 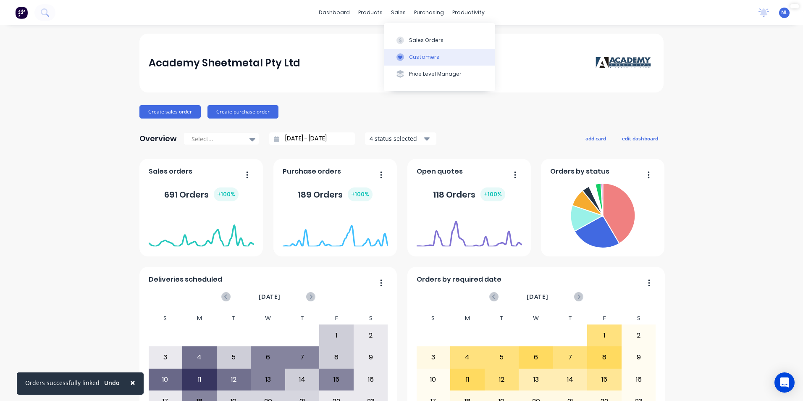 What do you see at coordinates (785, 13) in the screenshot?
I see `span: NL` at bounding box center [785, 13].